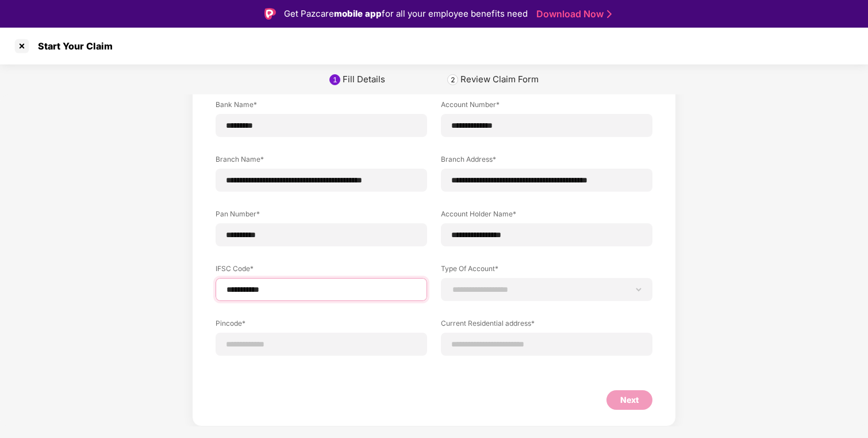 This screenshot has height=438, width=868. What do you see at coordinates (322, 215) in the screenshot?
I see `label: Pan Number*` at bounding box center [322, 215].